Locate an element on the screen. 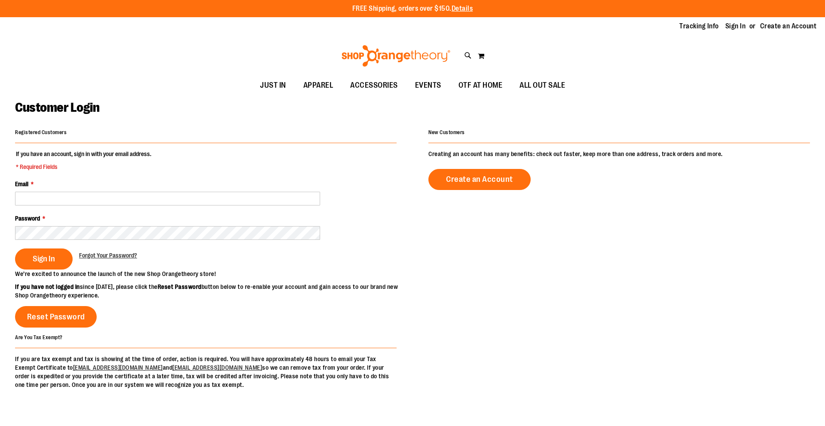  strong: Registered Customers is located at coordinates (41, 132).